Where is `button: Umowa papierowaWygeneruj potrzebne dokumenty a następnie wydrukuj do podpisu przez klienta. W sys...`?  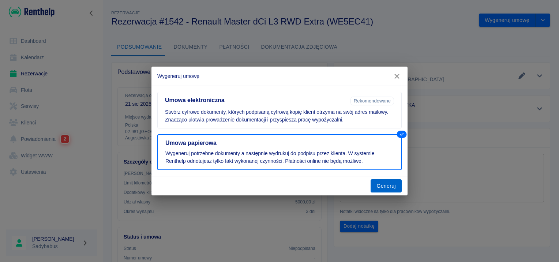 button: Umowa papierowaWygeneruj potrzebne dokumenty a następnie wydrukuj do podpisu przez klienta. W sys... is located at coordinates (280, 152).